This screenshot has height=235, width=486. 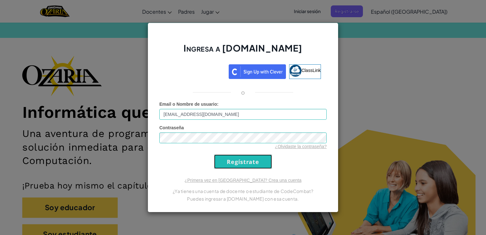 I want to click on p: ¿Ya tienes una cuenta de docente o estudiante de CodeCombat?, so click(x=243, y=191).